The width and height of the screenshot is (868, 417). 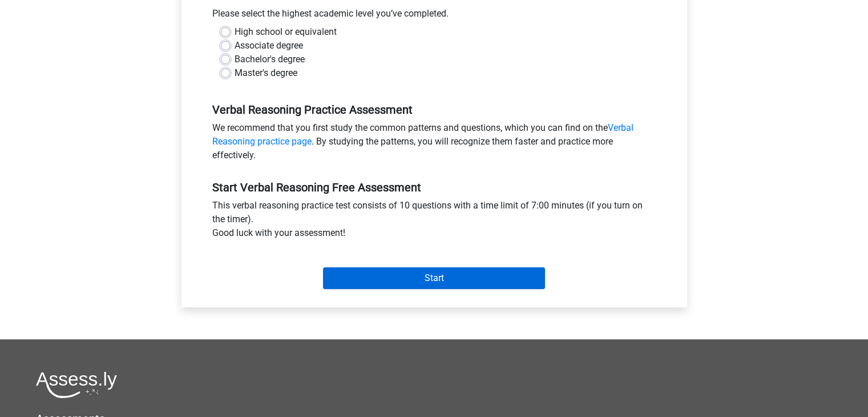 I want to click on img: Assessly logo, so click(x=77, y=384).